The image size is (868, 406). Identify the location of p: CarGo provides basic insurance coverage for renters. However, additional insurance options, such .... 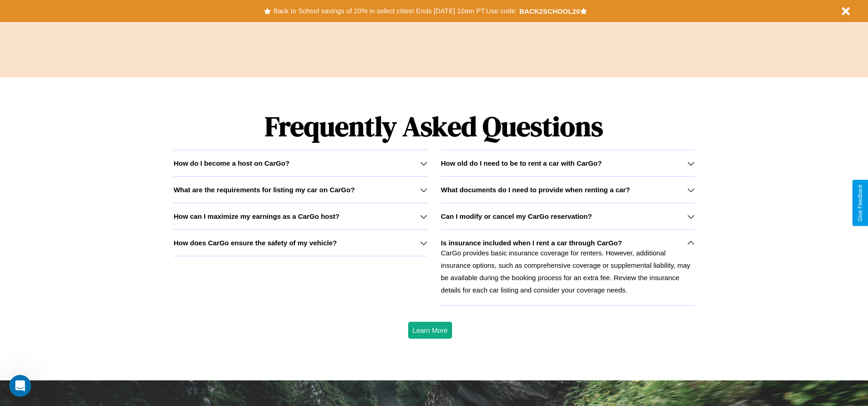
(568, 271).